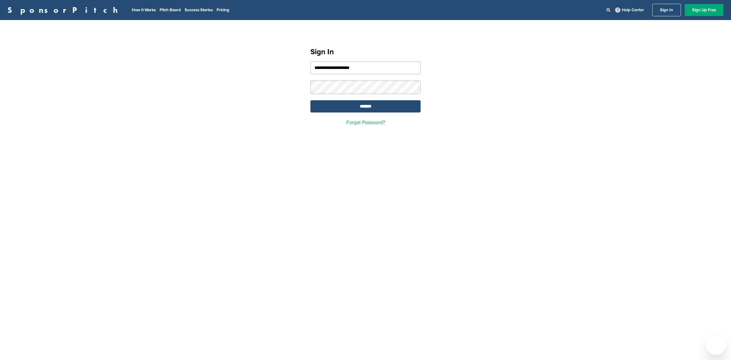 The height and width of the screenshot is (360, 731). What do you see at coordinates (170, 10) in the screenshot?
I see `a: Pitch Board` at bounding box center [170, 10].